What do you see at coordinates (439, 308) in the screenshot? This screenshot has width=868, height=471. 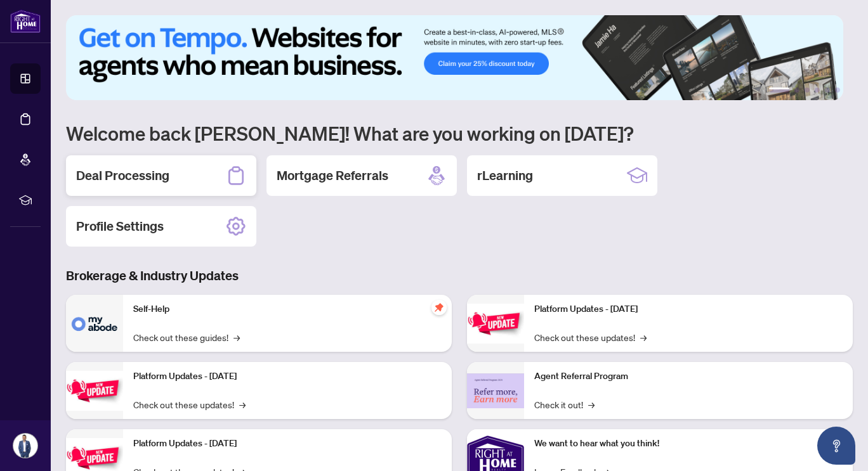 I see `span: pushpin` at bounding box center [439, 308].